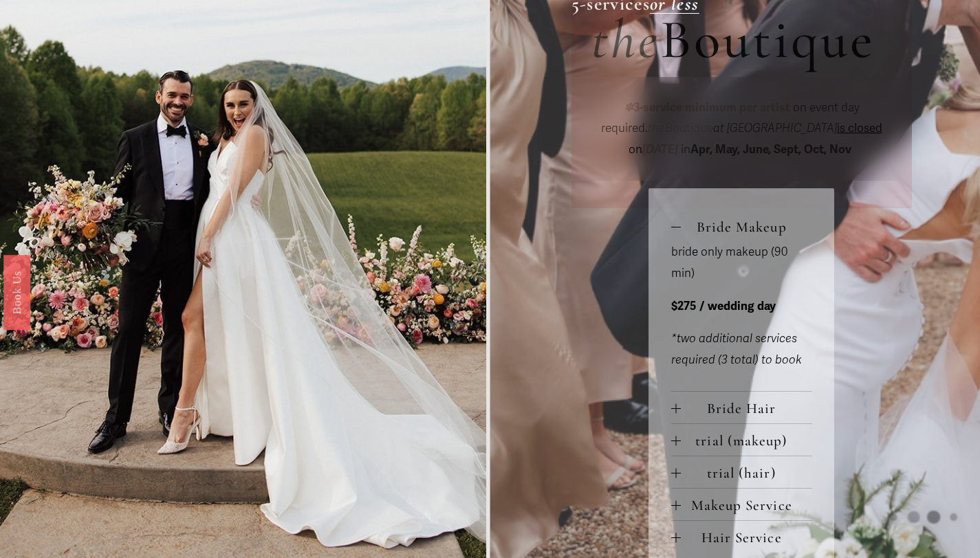  I want to click on p: on, so click(742, 129).